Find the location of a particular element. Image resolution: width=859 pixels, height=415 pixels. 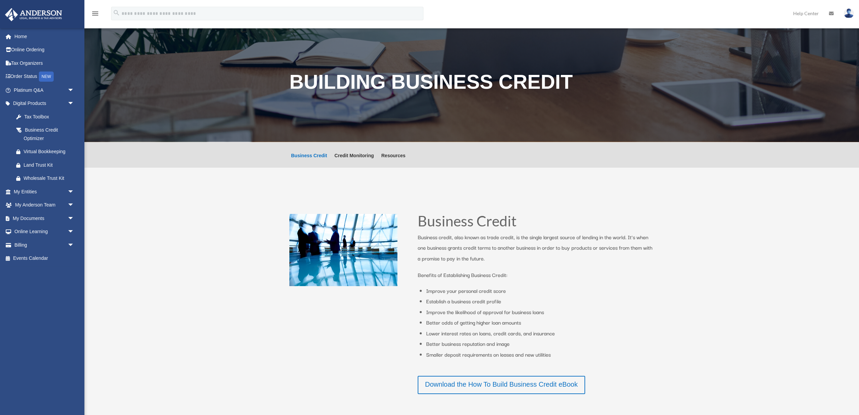

img: User Pic is located at coordinates (849, 13).